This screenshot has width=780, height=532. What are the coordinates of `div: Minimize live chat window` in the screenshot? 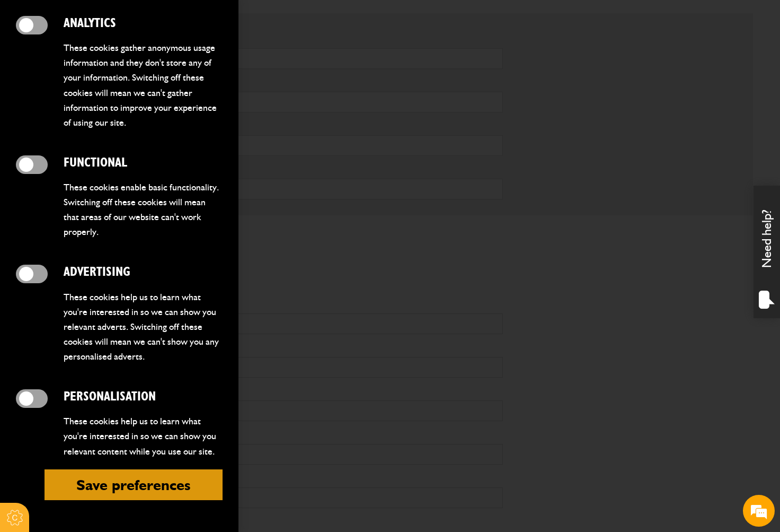 It's located at (186, 18).